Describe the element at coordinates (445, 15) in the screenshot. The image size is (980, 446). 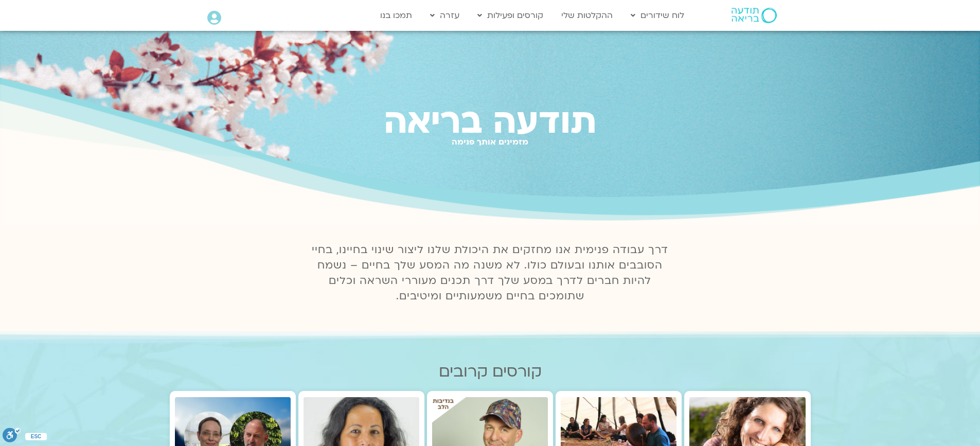
I see `a: עזרה` at that location.